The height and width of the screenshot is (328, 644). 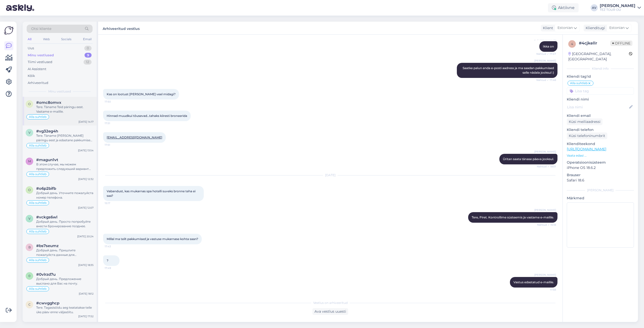 What do you see at coordinates (331, 303) in the screenshot?
I see `span: Vestlus on arhiveeritud` at bounding box center [331, 303].